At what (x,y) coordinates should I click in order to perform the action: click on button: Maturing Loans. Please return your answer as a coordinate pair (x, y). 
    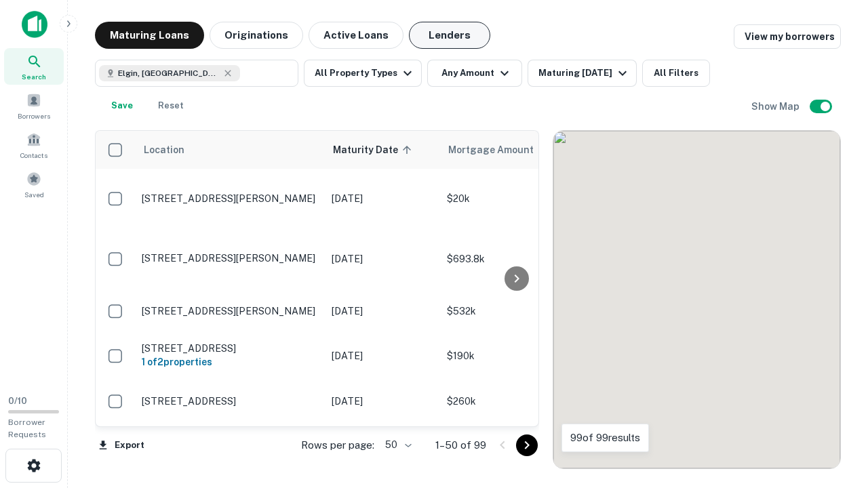
    Looking at the image, I should click on (149, 35).